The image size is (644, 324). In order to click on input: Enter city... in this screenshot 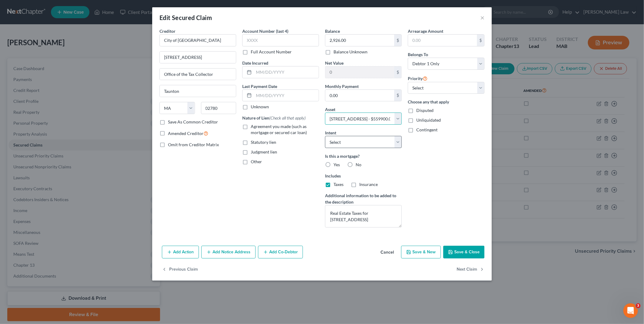, I will do `click(198, 91)`.